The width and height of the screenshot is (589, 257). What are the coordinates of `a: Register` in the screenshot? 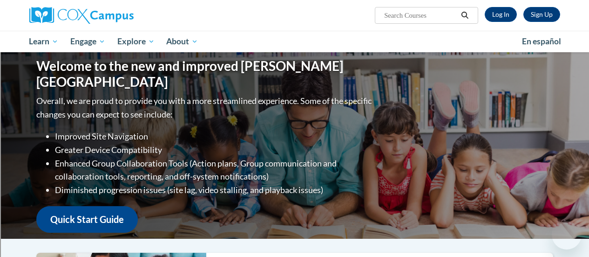 It's located at (541, 14).